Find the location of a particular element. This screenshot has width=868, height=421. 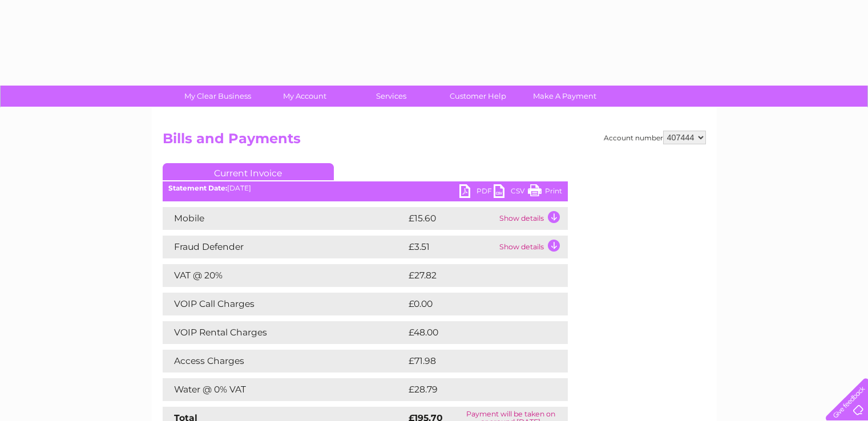

a: Current Invoice is located at coordinates (249, 172).